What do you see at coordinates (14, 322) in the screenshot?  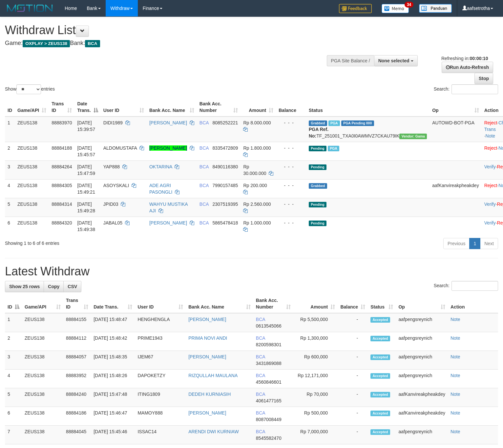 I see `td: 1` at bounding box center [14, 322].